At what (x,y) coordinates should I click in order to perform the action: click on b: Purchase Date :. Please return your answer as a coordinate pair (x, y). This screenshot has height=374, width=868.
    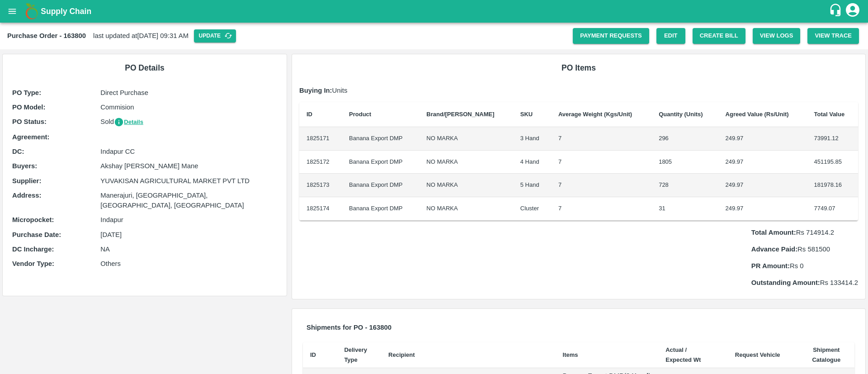
    Looking at the image, I should click on (37, 235).